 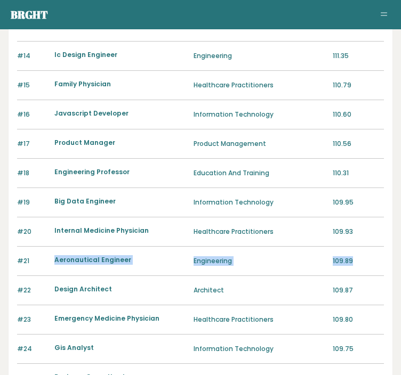 I want to click on a: Family Physician, so click(x=83, y=84).